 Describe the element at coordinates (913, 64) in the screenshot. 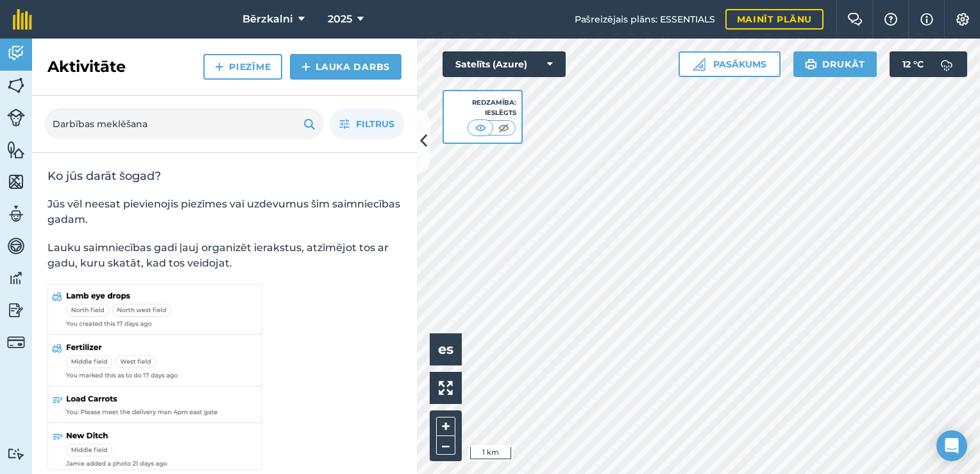

I see `span: 12 °C` at that location.